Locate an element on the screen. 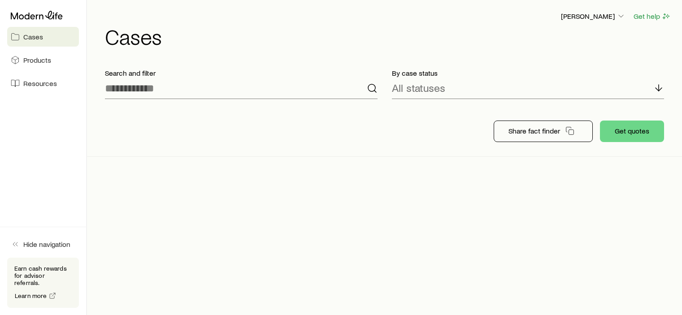 The width and height of the screenshot is (682, 315). a: Cases is located at coordinates (43, 37).